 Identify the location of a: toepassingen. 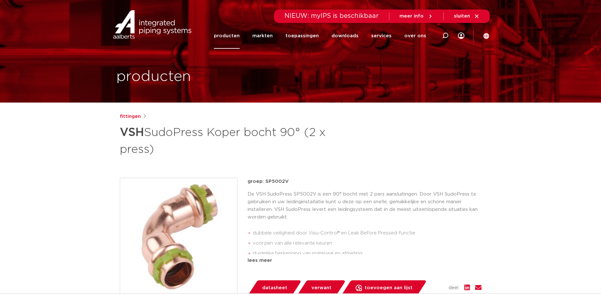
(302, 36).